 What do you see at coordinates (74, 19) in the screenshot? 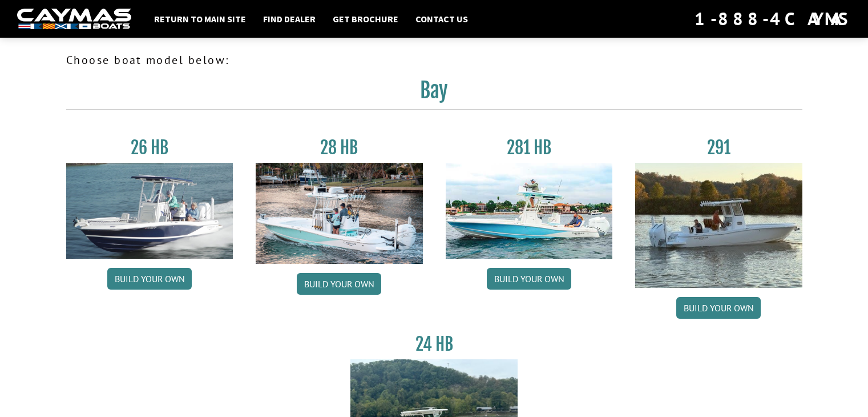
I see `img: white-logo-c9c8dbefe5ff5ceceb0f0178aa75bf4bb51f6bca0971e226c86eb53dfe498488.png` at bounding box center [74, 19].